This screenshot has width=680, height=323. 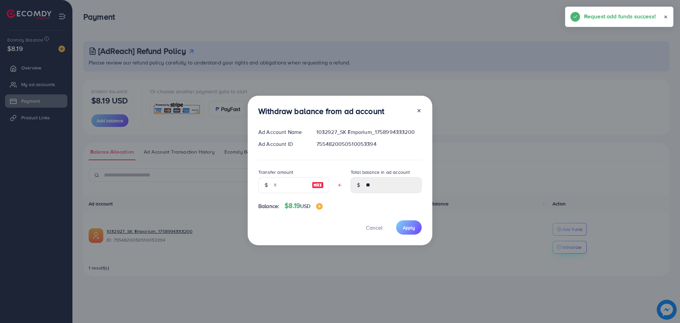 What do you see at coordinates (380, 172) in the screenshot?
I see `label: Total balance in ad account` at bounding box center [380, 172].